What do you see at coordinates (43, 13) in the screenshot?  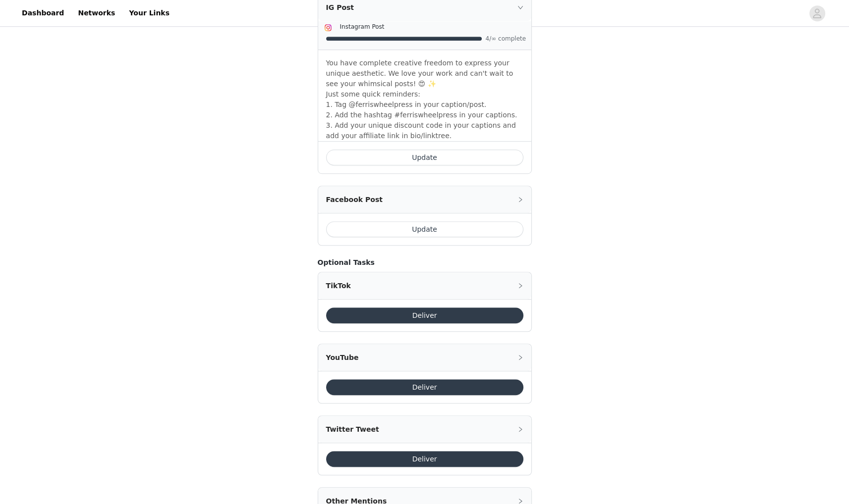 I see `a: Dashboard` at bounding box center [43, 13].